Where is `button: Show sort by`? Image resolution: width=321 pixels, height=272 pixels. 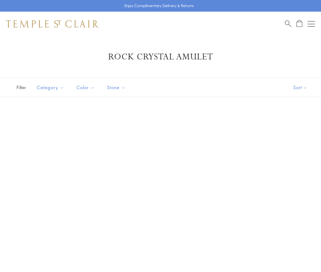
button: Show sort by is located at coordinates (300, 87).